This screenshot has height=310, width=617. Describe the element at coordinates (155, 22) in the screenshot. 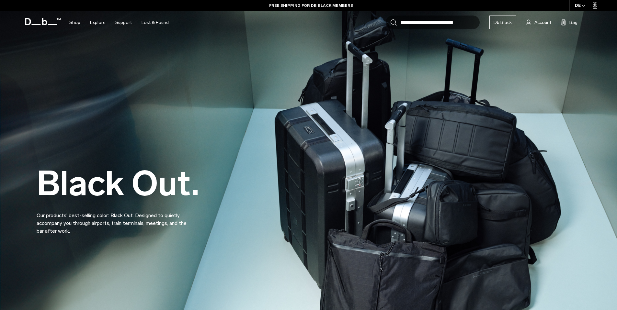

I see `a: Lost & Found` at that location.